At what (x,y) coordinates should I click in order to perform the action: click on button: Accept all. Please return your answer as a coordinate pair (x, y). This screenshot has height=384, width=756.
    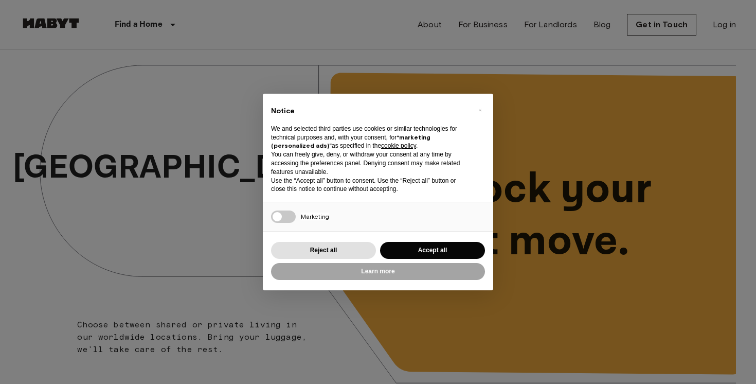
    Looking at the image, I should click on (432, 250).